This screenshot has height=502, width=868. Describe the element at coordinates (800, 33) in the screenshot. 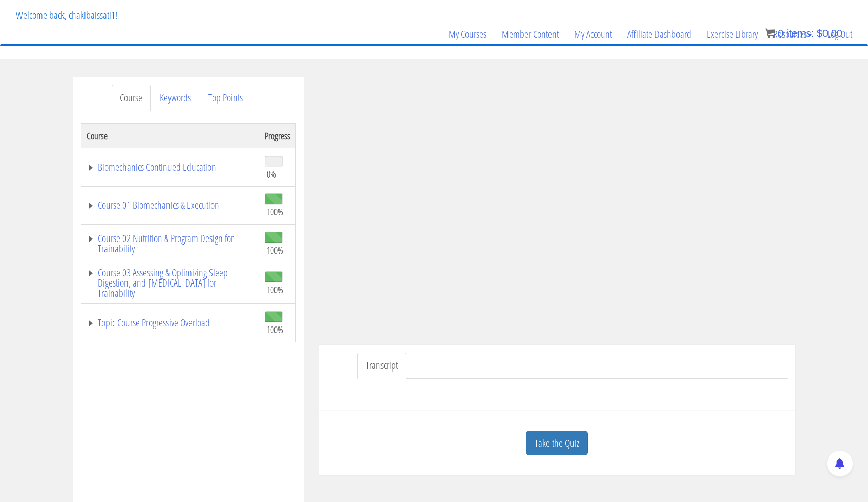

I see `span: items:` at that location.